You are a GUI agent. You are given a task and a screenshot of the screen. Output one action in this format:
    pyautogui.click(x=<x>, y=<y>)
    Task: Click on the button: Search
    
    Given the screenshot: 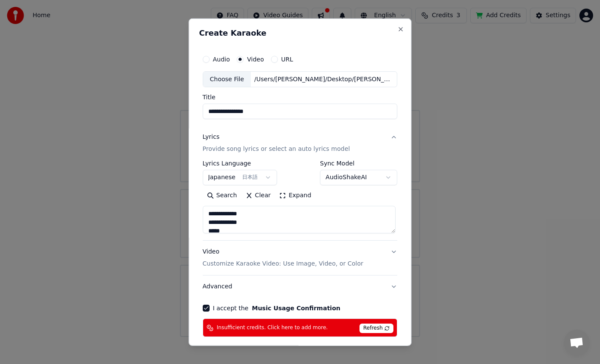 What is the action you would take?
    pyautogui.click(x=222, y=196)
    